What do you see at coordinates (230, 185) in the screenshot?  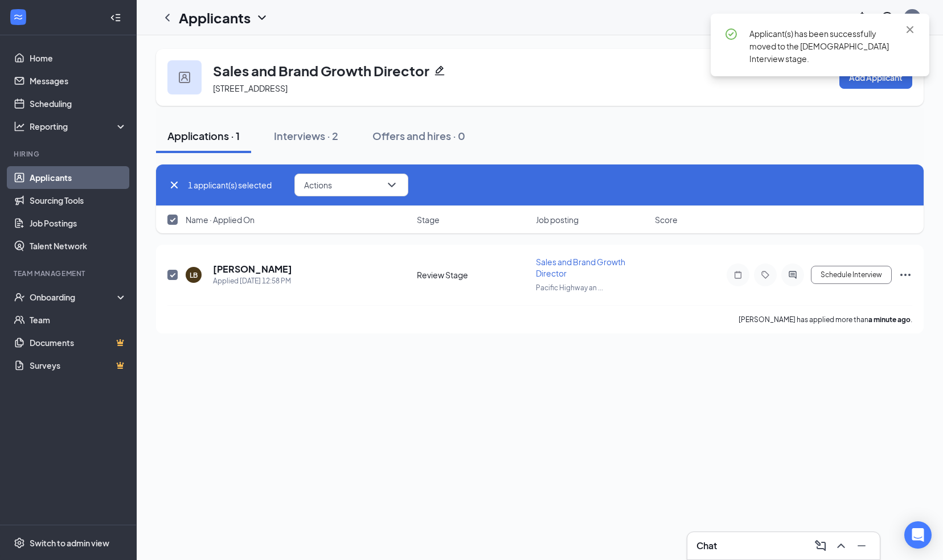 I see `span: 1 applicant(s) selected` at bounding box center [230, 185].